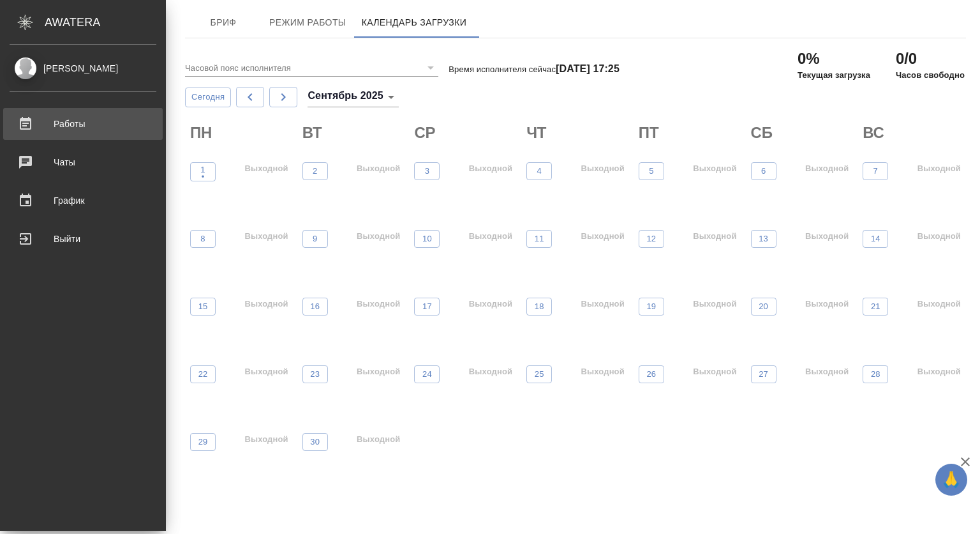 The width and height of the screenshot is (980, 534). What do you see at coordinates (651, 239) in the screenshot?
I see `p: 12` at bounding box center [651, 239].